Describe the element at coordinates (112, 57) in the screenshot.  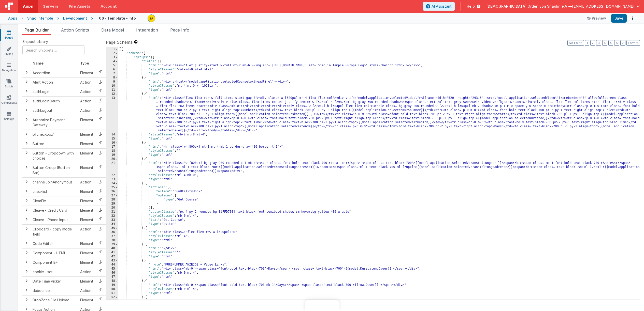
I see `div: 3` at that location.